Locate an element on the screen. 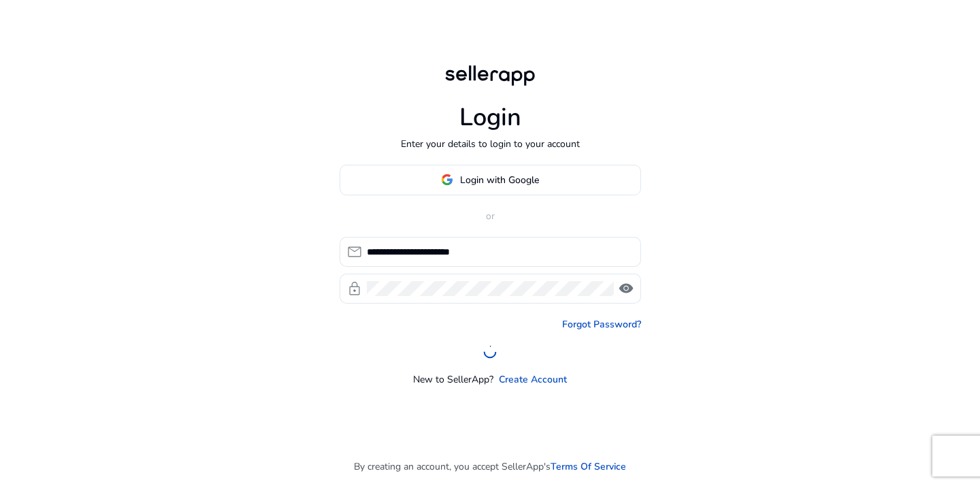 Image resolution: width=980 pixels, height=486 pixels. img: google-logo.svg is located at coordinates (447, 180).